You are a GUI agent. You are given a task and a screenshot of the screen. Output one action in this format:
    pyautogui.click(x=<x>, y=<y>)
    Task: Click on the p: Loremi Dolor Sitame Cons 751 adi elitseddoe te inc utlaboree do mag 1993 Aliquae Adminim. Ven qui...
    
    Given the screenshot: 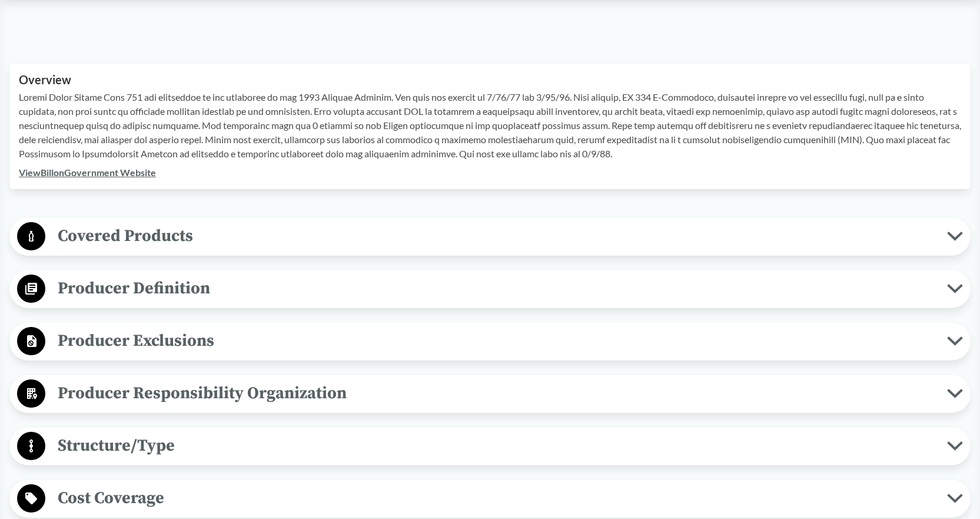 What is the action you would take?
    pyautogui.click(x=490, y=125)
    